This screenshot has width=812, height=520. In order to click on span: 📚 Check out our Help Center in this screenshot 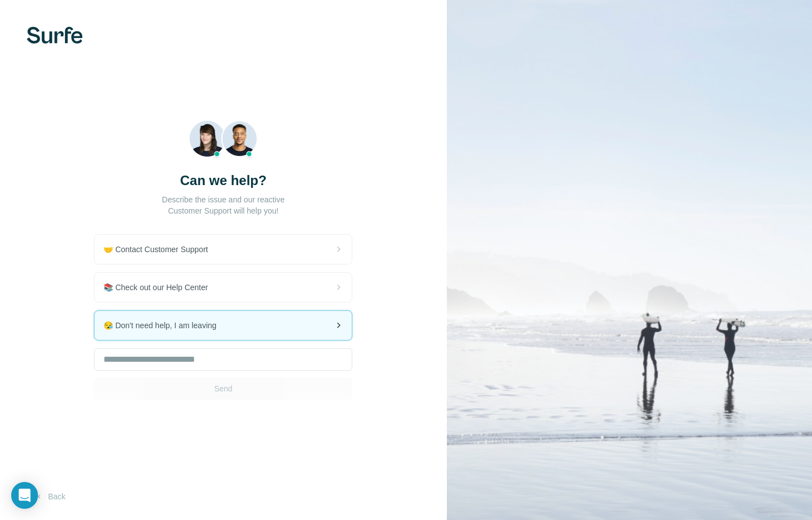, I will do `click(160, 288)`.